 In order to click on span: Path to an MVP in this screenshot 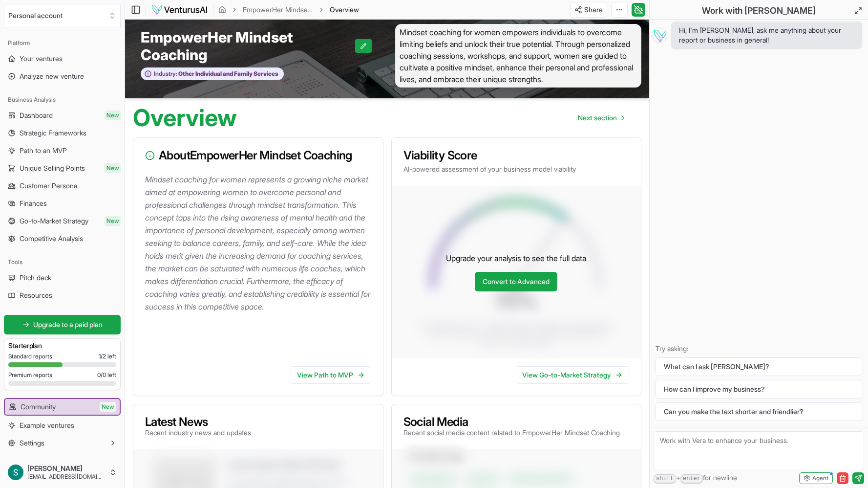, I will do `click(43, 151)`.